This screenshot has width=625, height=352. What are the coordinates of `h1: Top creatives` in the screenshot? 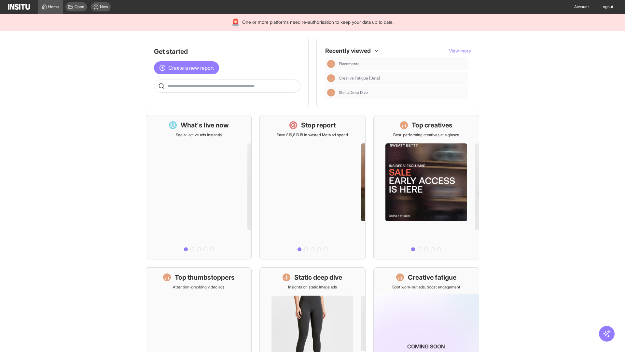 It's located at (432, 125).